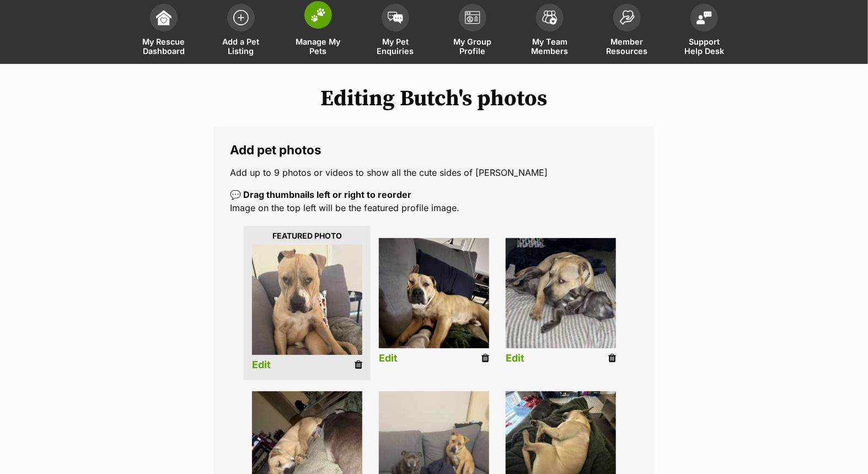 The width and height of the screenshot is (868, 474). What do you see at coordinates (550, 46) in the screenshot?
I see `span: My Team Members` at bounding box center [550, 46].